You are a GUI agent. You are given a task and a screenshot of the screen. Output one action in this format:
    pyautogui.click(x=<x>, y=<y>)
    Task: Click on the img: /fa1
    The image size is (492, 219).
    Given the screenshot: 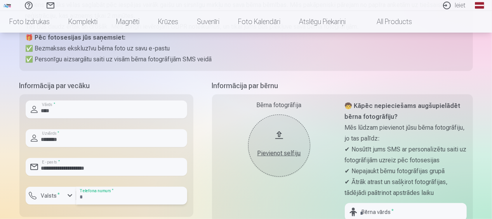 What is the action you would take?
    pyautogui.click(x=7, y=5)
    